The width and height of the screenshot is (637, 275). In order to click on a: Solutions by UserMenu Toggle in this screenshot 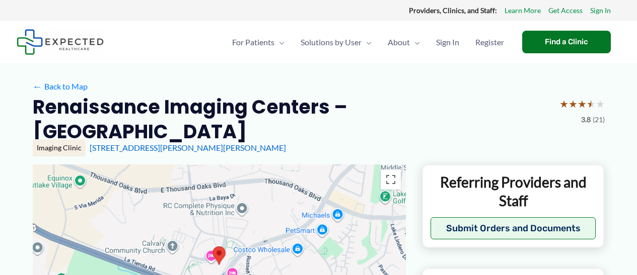, I will do `click(336, 42)`.